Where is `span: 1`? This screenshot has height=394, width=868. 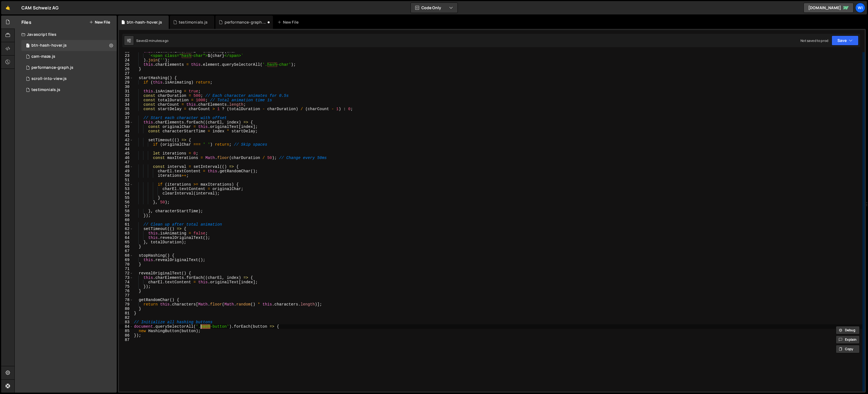
span: 1 is located at coordinates (28, 46).